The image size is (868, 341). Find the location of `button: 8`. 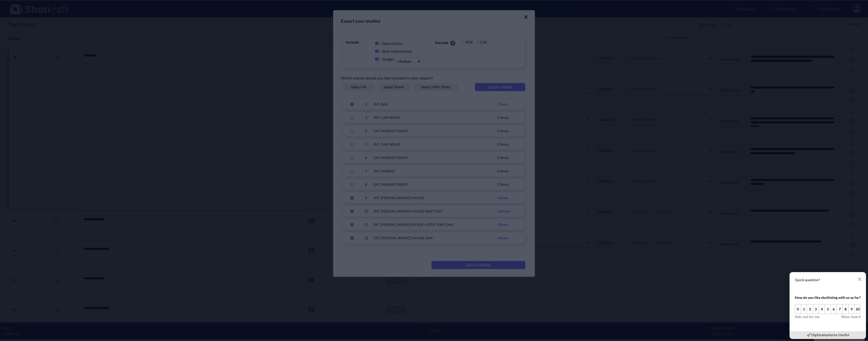

button: 8 is located at coordinates (845, 309).